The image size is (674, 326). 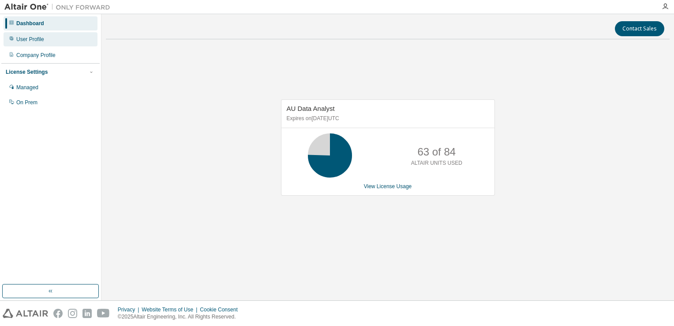 I want to click on div: Managed, so click(x=27, y=87).